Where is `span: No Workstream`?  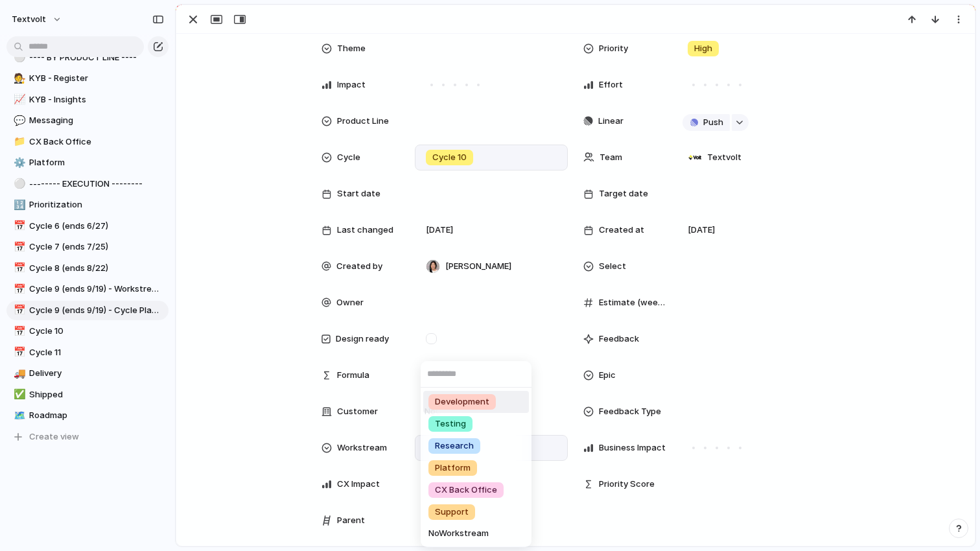 span: No Workstream is located at coordinates (458, 534).